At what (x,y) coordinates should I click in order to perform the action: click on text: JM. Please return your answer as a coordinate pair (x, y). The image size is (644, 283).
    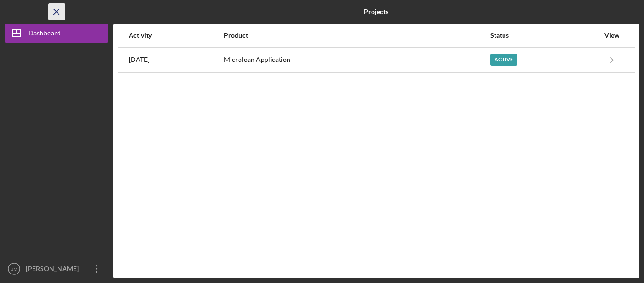
    Looking at the image, I should click on (14, 269).